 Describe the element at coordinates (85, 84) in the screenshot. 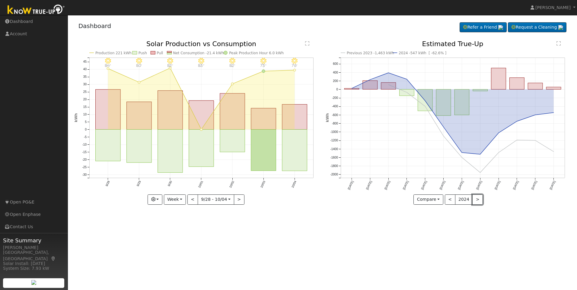

I see `text: 30` at that location.